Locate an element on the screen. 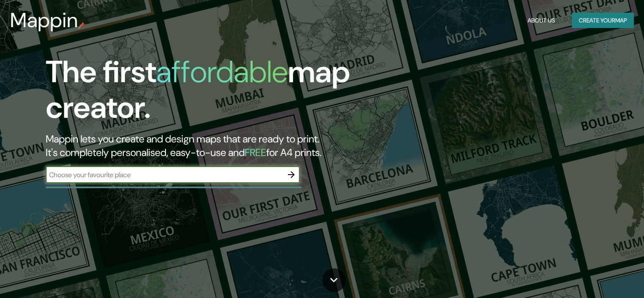 This screenshot has height=298, width=644. input: Choose your favourite place is located at coordinates (164, 175).